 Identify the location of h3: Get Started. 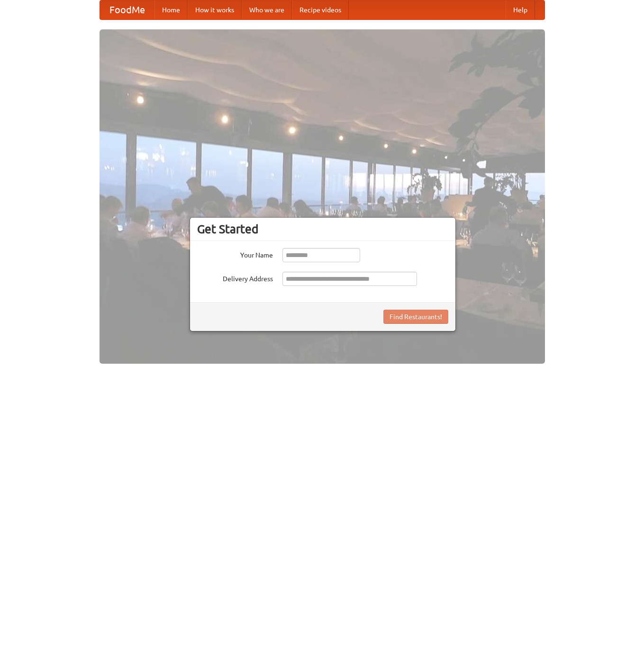
(322, 229).